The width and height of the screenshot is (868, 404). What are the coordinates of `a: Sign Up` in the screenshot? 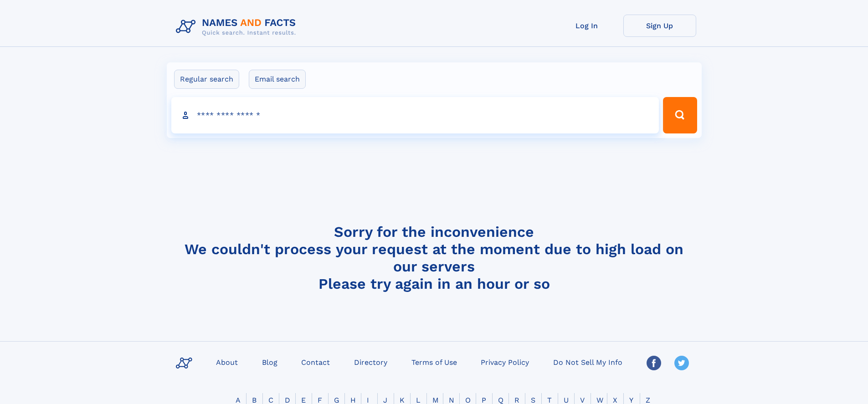 It's located at (660, 26).